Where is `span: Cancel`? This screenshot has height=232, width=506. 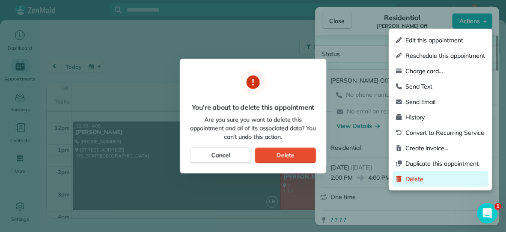
span: Cancel is located at coordinates (221, 155).